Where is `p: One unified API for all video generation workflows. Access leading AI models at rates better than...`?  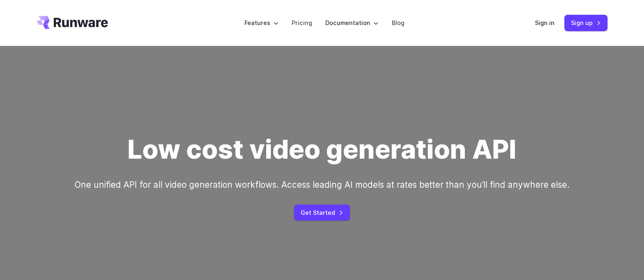
p: One unified API for all video generation workflows. Access leading AI models at rates better than... is located at coordinates (322, 184).